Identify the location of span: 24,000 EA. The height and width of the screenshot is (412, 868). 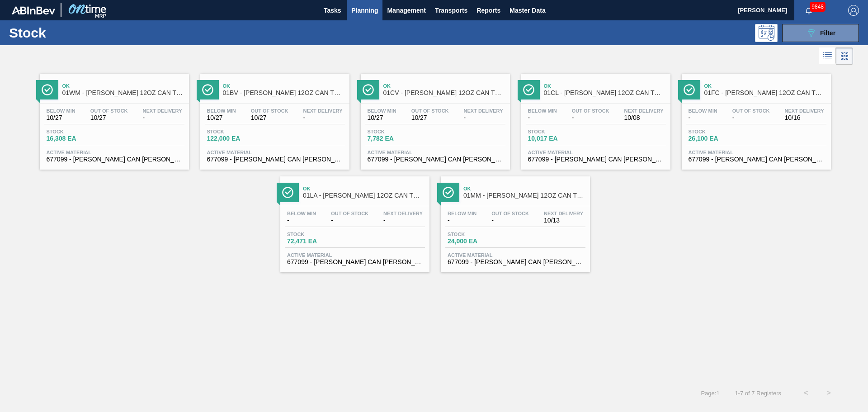
(480, 241).